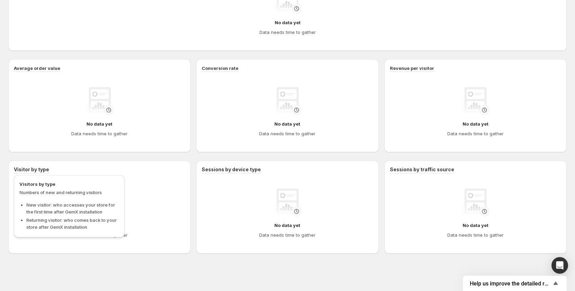 The height and width of the screenshot is (291, 575). Describe the element at coordinates (511, 283) in the screenshot. I see `span: Help us improve the detailed report for A/B campaigns` at that location.